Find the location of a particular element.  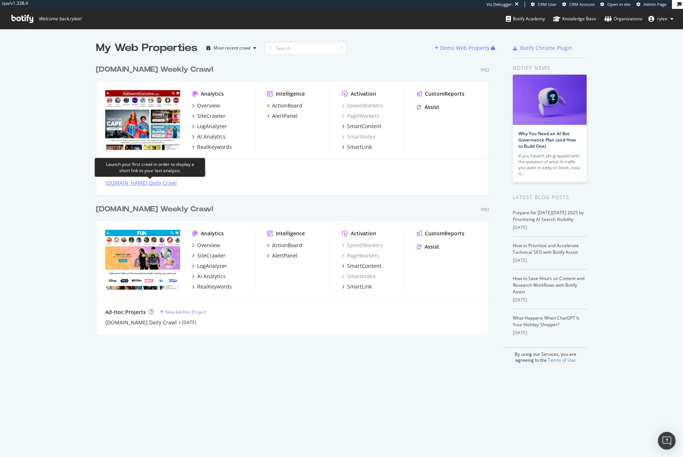

a: Botify Chrome Plugin is located at coordinates (543, 48).